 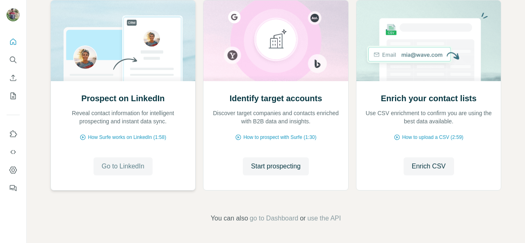 What do you see at coordinates (276, 166) in the screenshot?
I see `button: Start prospecting` at bounding box center [276, 166].